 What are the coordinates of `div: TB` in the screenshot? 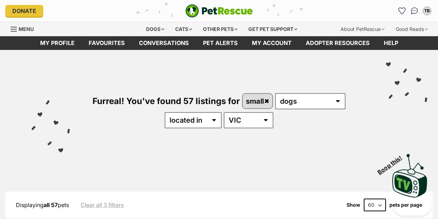 It's located at (427, 11).